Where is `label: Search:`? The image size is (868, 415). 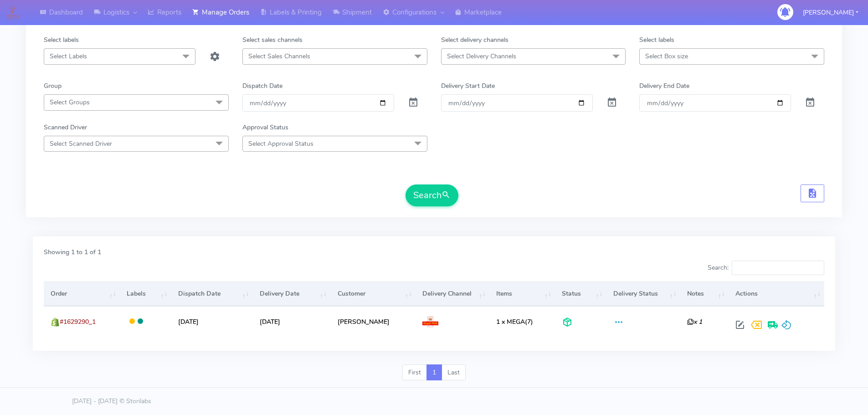
label: Search: is located at coordinates (766, 267).